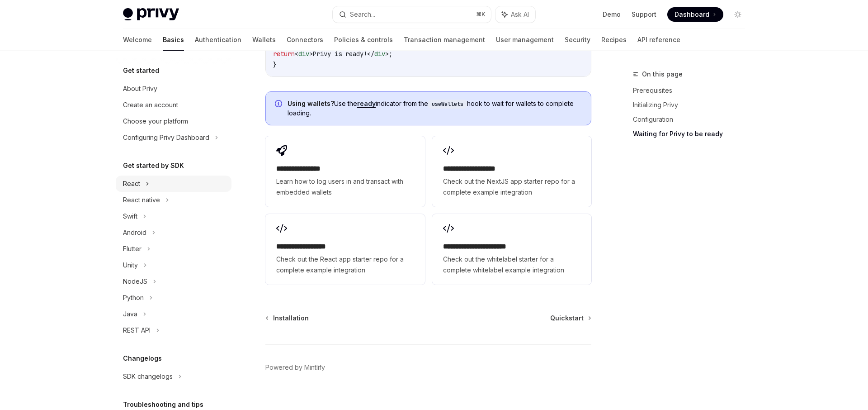  Describe the element at coordinates (412, 14) in the screenshot. I see `button: Search...⌘K` at that location.